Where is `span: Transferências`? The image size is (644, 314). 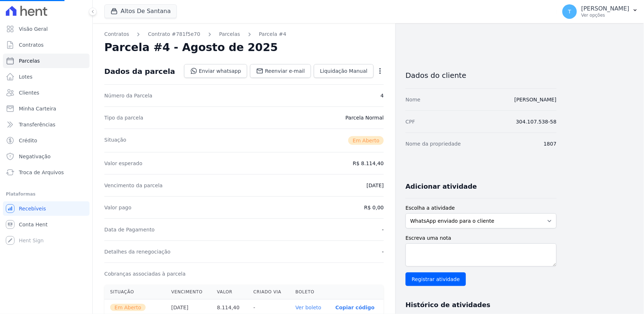
span: Transferências is located at coordinates (37, 124).